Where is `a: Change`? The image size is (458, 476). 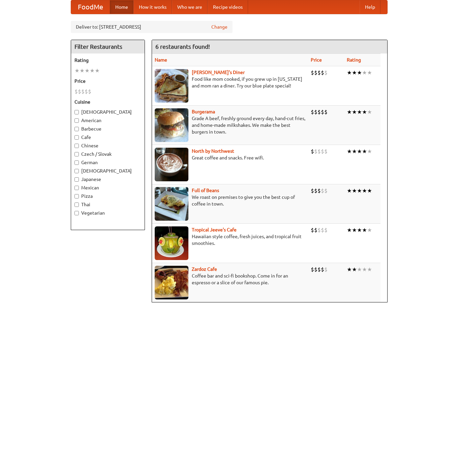 a: Change is located at coordinates (219, 27).